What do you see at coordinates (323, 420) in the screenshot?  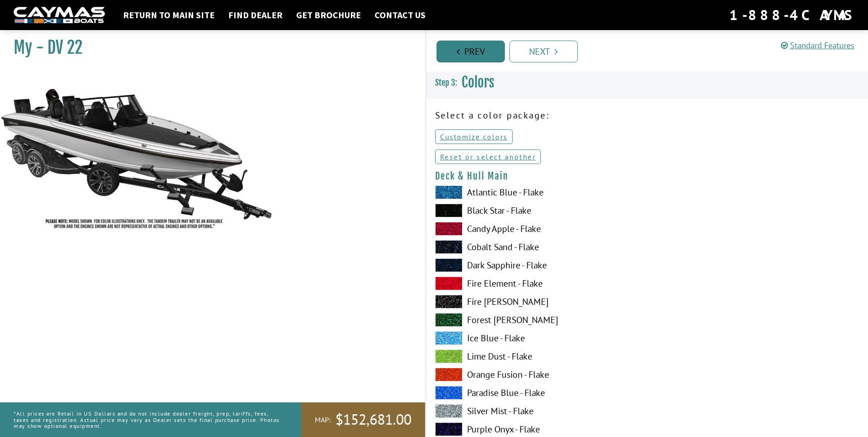 I see `span: MAP:` at bounding box center [323, 420].